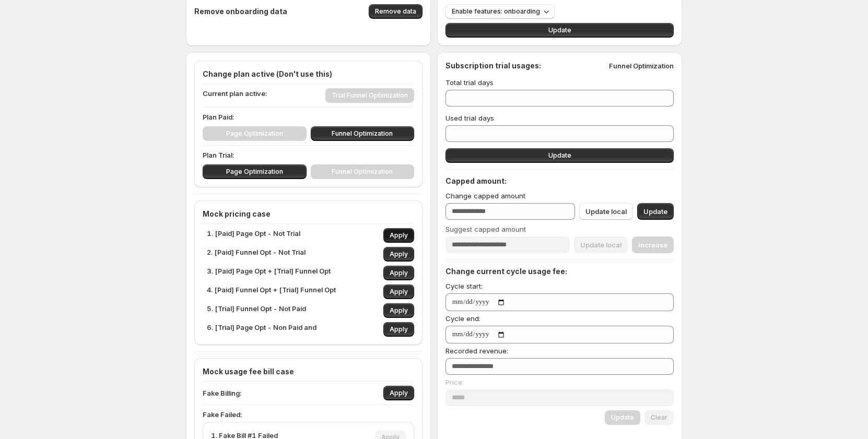 Image resolution: width=868 pixels, height=439 pixels. What do you see at coordinates (396, 12) in the screenshot?
I see `span: Remove data` at bounding box center [396, 12].